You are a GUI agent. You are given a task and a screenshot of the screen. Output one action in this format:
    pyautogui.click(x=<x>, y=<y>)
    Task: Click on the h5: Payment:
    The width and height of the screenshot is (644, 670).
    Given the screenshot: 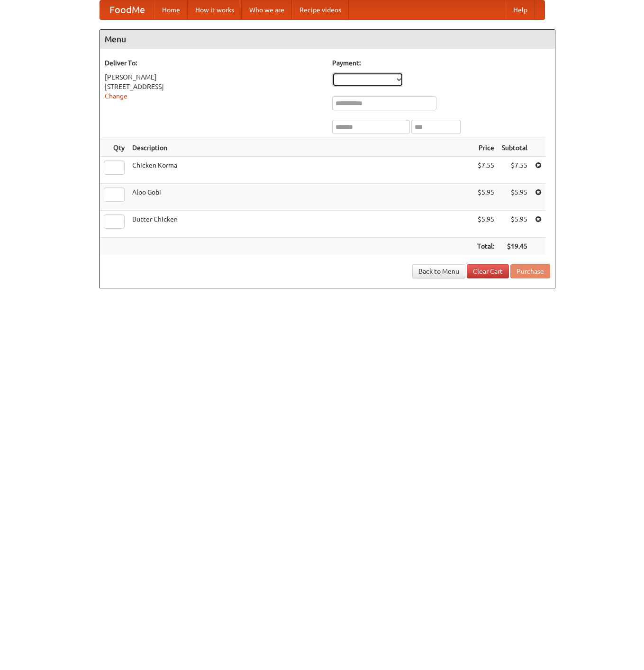 What is the action you would take?
    pyautogui.click(x=441, y=63)
    